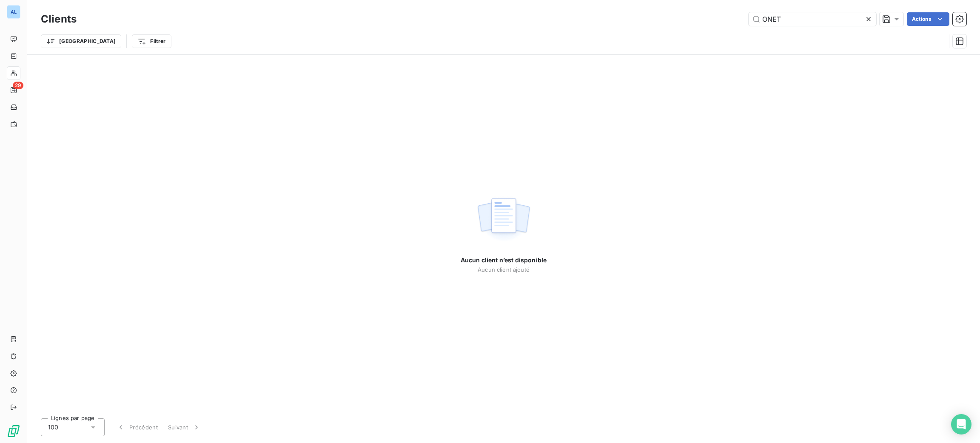 The image size is (980, 443). I want to click on span: Aucun client ajouté, so click(504, 270).